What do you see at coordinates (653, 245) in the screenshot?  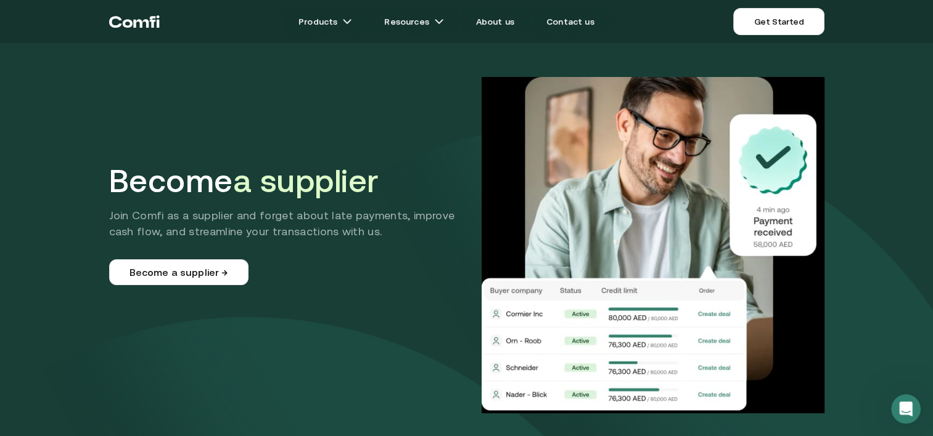 I see `img: Supplier Hero Image` at bounding box center [653, 245].